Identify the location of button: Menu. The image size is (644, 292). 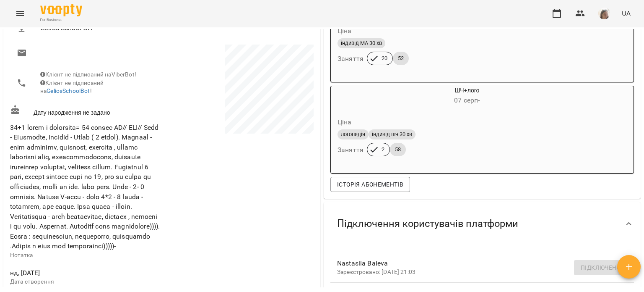
(20, 13).